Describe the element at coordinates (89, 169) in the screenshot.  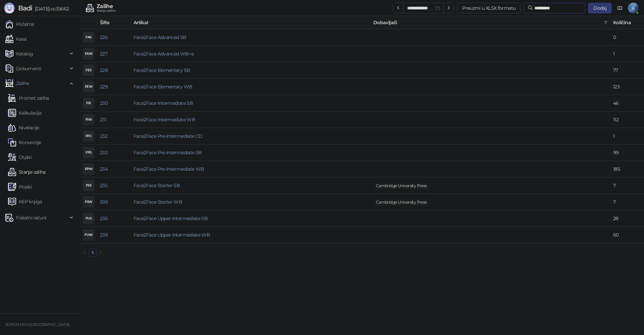
I see `div: FPW` at that location.